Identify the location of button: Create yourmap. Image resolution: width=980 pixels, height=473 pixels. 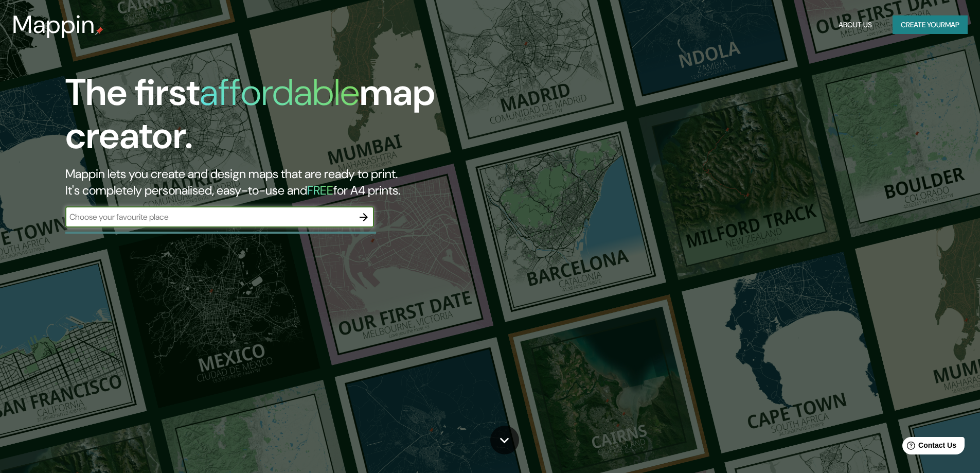
(930, 25).